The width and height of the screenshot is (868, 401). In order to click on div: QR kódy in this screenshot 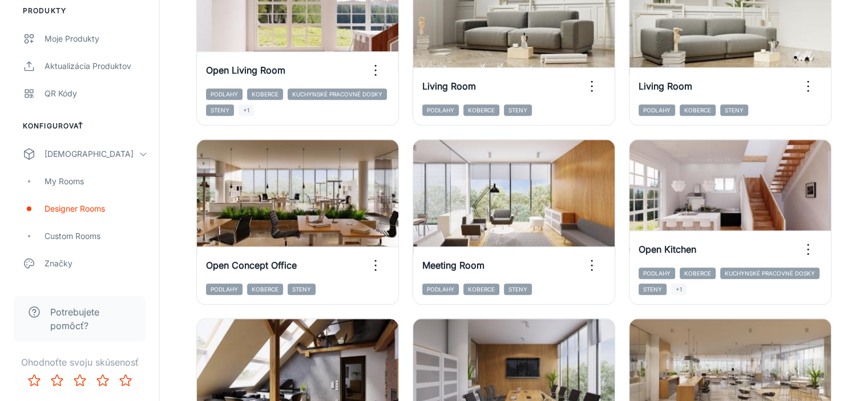, I will do `click(96, 93)`.